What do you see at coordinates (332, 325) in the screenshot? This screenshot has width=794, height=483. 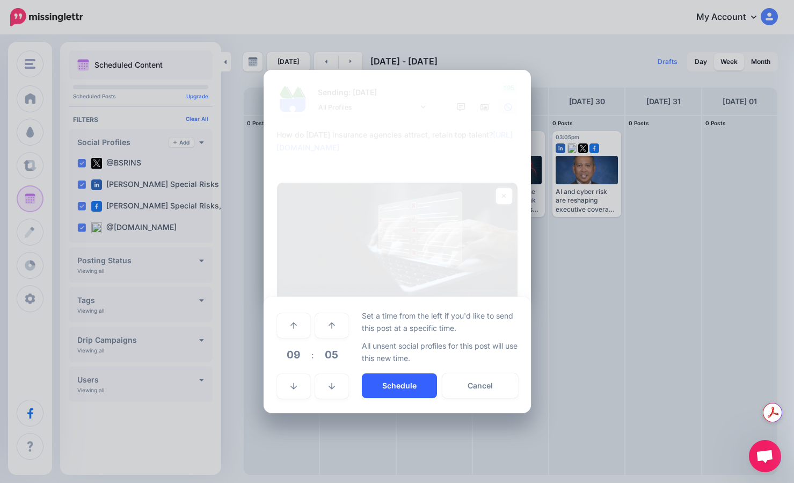 I see `a: Increment Minute` at bounding box center [332, 325].